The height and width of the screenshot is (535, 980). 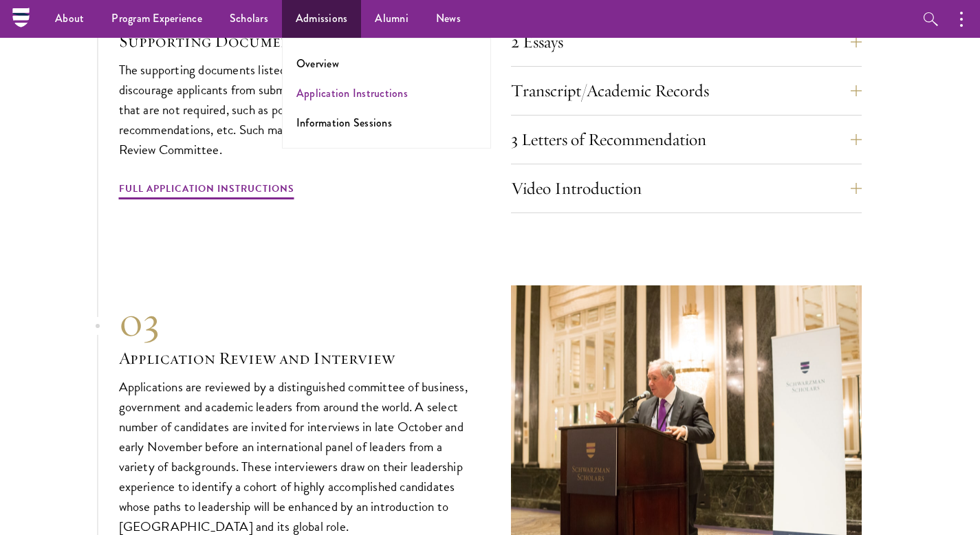 What do you see at coordinates (352, 93) in the screenshot?
I see `a: Application Instructions` at bounding box center [352, 93].